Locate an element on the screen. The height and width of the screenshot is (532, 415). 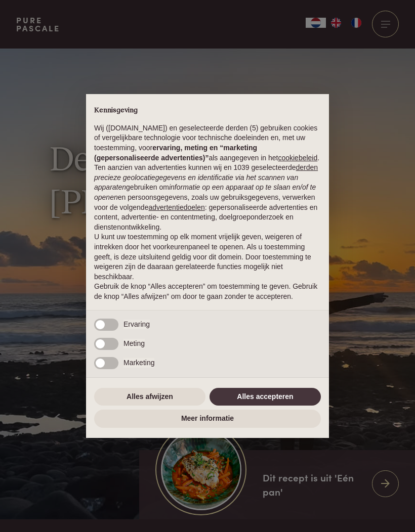
p: U kunt uw toestemming op elk moment vrijelijk geven, weigeren of intrekken door het voorkeurenpan... is located at coordinates (207, 257).